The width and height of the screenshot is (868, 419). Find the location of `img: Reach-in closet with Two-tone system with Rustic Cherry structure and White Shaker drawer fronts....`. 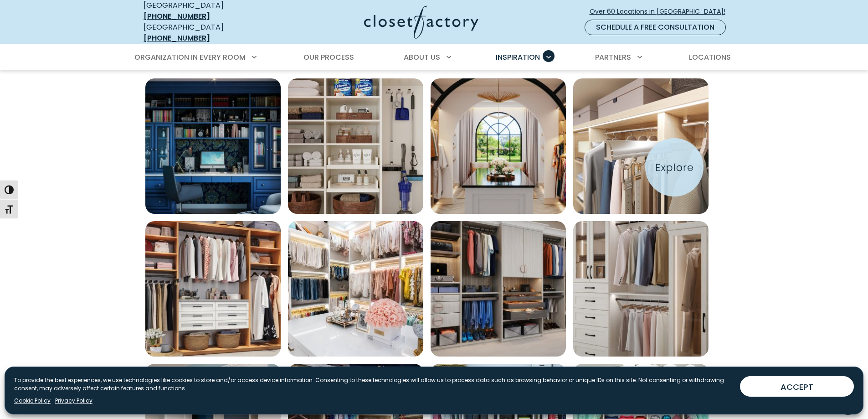

img: Reach-in closet with Two-tone system with Rustic Cherry structure and White Shaker drawer fronts.... is located at coordinates (213, 289).